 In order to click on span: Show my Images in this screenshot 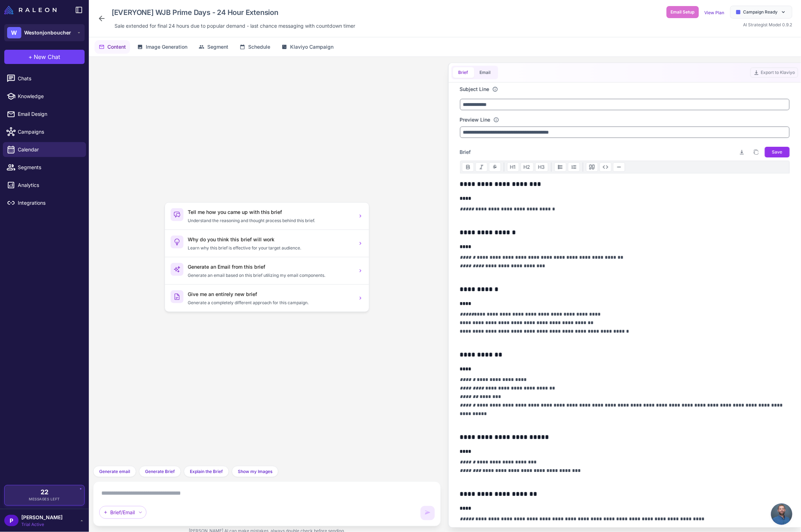, I will do `click(255, 472)`.